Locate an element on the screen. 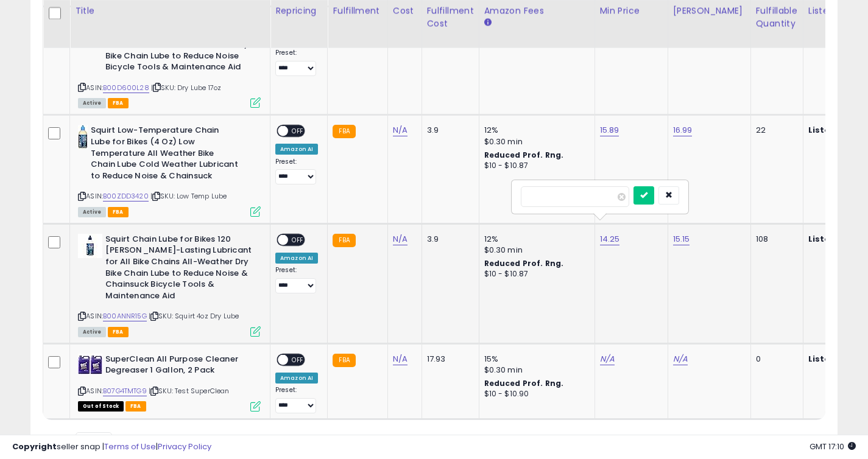 This screenshot has height=459, width=868. div: seller snap | | is located at coordinates (111, 446).